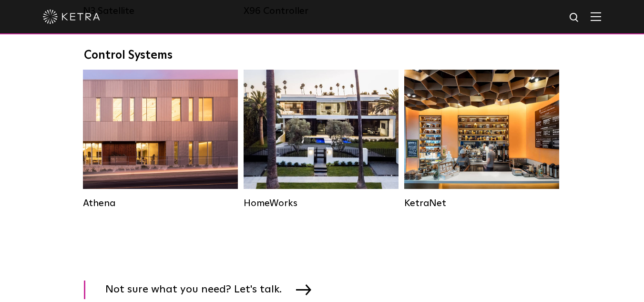  I want to click on div: KetraNet, so click(481, 203).